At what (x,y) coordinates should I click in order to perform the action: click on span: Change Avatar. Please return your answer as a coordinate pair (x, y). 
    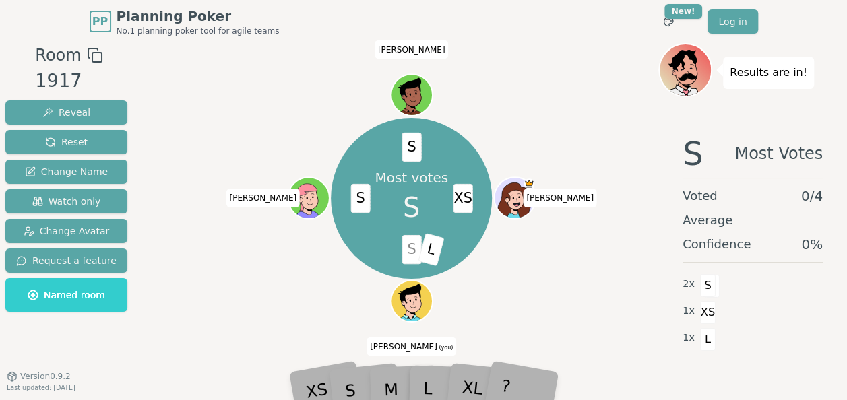
    Looking at the image, I should click on (67, 231).